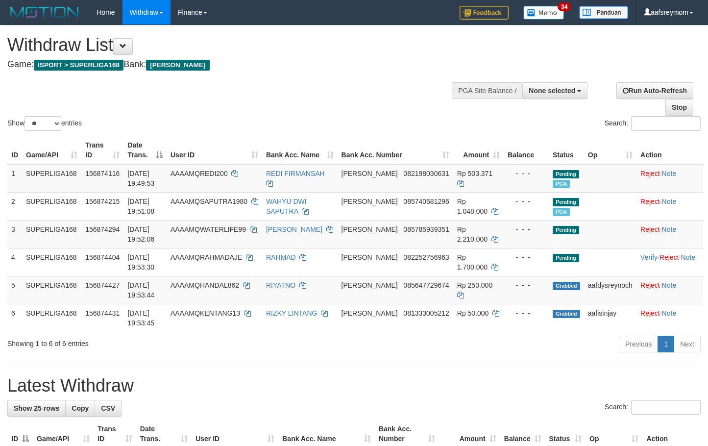 The width and height of the screenshot is (708, 446). Describe the element at coordinates (80, 408) in the screenshot. I see `span: Copy` at that location.